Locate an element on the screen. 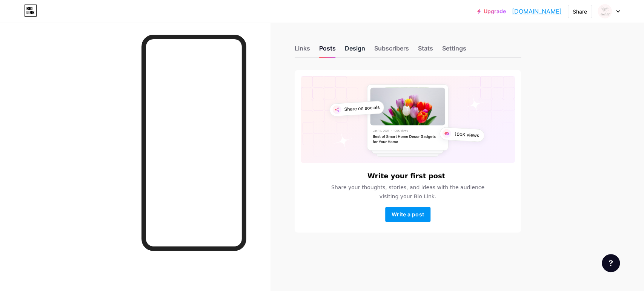 Image resolution: width=644 pixels, height=291 pixels. div: Design is located at coordinates (355, 51).